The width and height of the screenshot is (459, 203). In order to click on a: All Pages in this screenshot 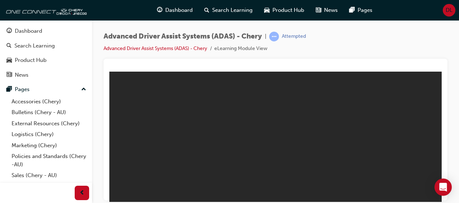, I will do `click(49, 187)`.